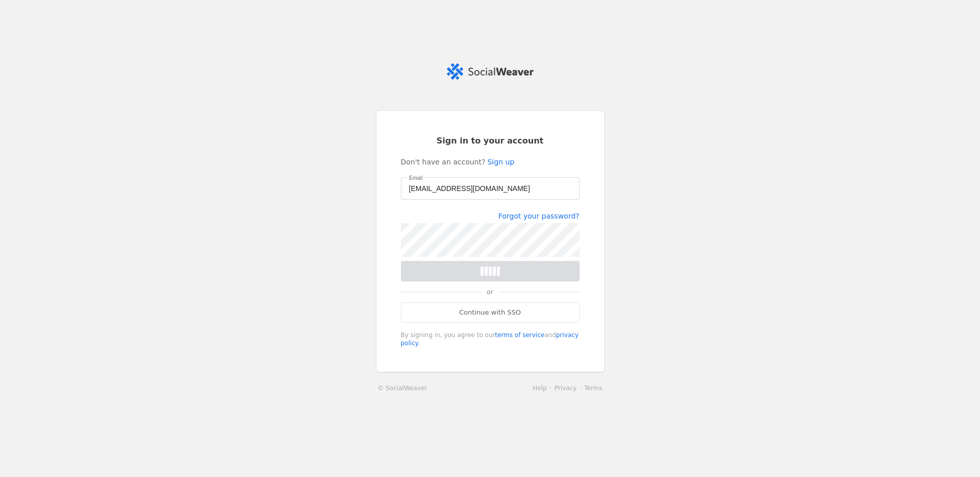 The width and height of the screenshot is (980, 477). Describe the element at coordinates (490, 339) in the screenshot. I see `div: By signing in, you agree to our and .` at that location.